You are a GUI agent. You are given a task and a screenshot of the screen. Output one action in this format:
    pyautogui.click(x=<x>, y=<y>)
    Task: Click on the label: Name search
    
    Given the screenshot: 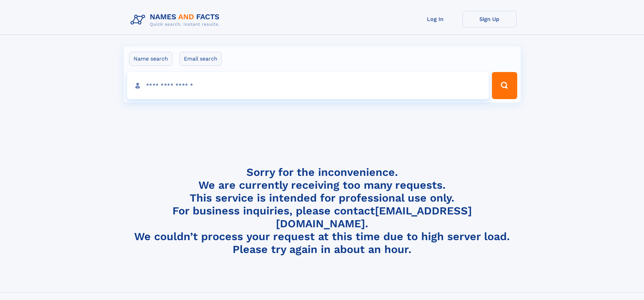 What is the action you would take?
    pyautogui.click(x=150, y=59)
    